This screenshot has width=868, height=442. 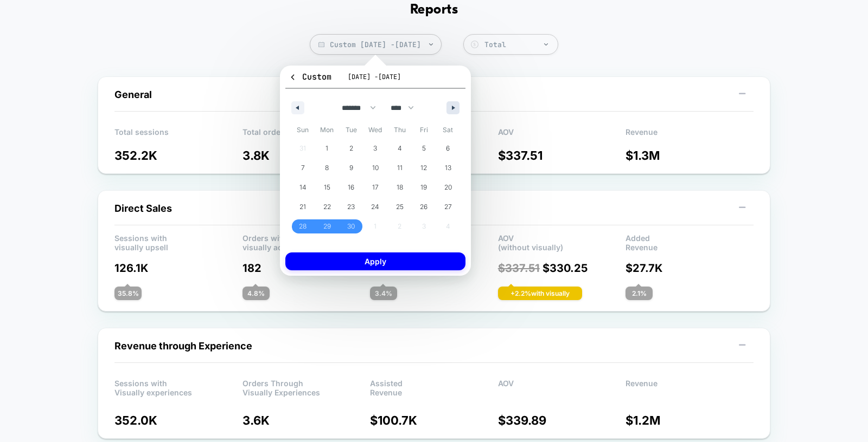 What do you see at coordinates (327, 168) in the screenshot?
I see `button: 8` at bounding box center [327, 168].